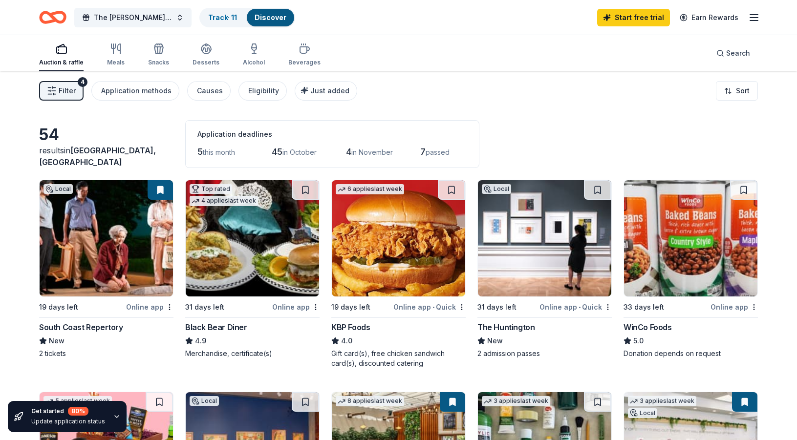  Describe the element at coordinates (644, 307) in the screenshot. I see `div: 33 days left` at that location.